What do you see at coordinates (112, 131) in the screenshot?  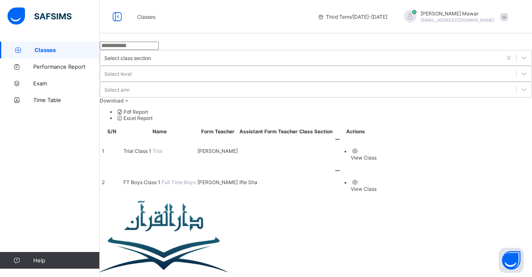 I see `th: S/N` at bounding box center [112, 131].